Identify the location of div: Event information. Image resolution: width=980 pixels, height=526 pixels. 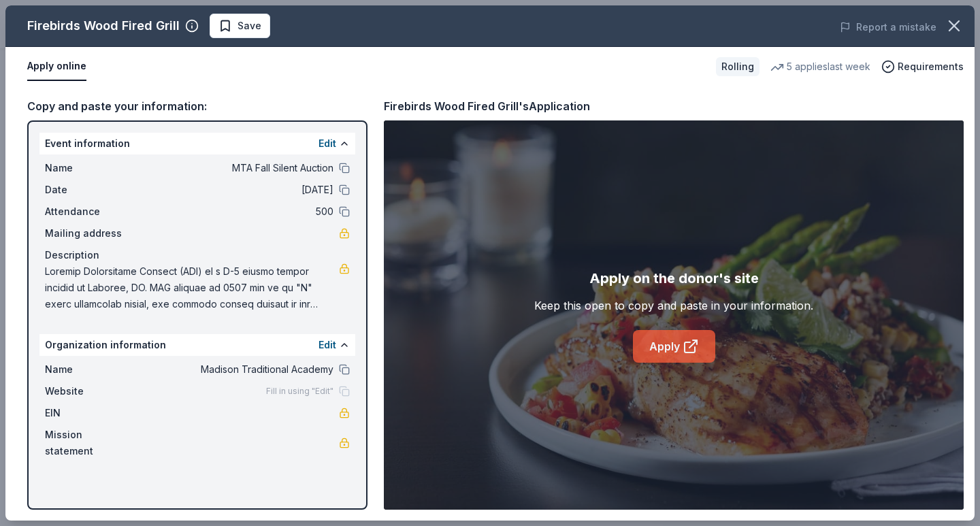
(198, 144).